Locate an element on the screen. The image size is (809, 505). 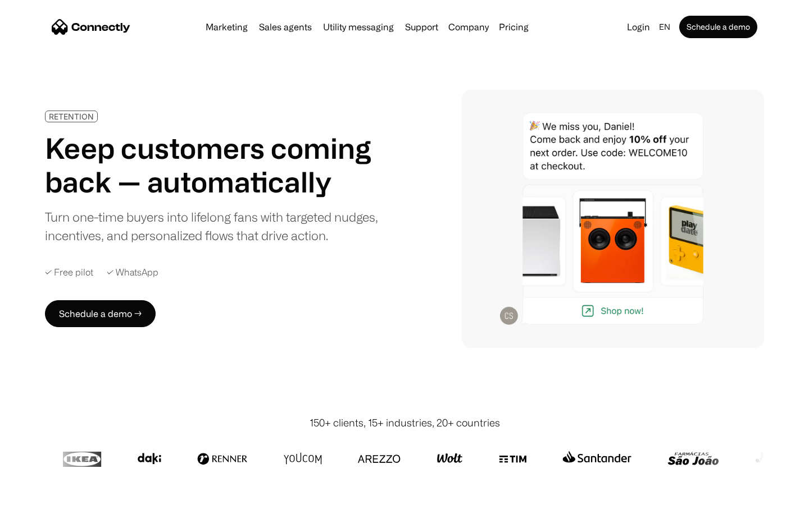
a: Pricing is located at coordinates (513, 27).